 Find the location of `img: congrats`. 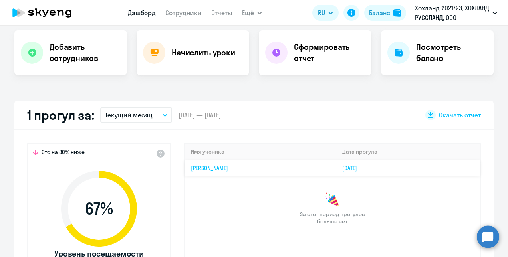

img: congrats is located at coordinates (332, 200).